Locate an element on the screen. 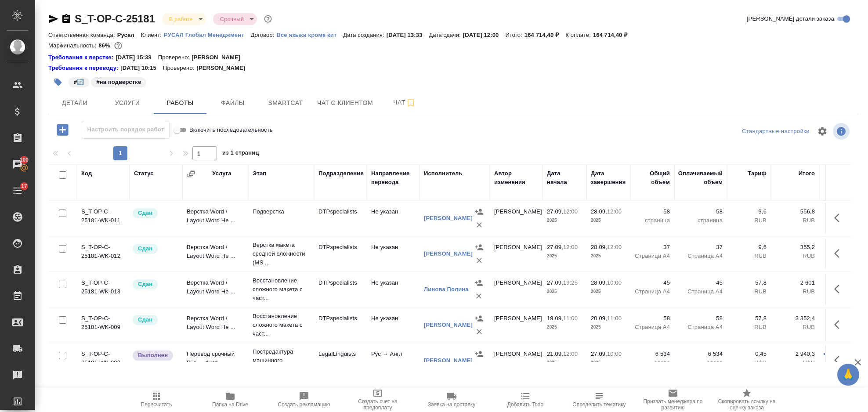 The width and height of the screenshot is (868, 412). p: 6 534 is located at coordinates (652, 354).